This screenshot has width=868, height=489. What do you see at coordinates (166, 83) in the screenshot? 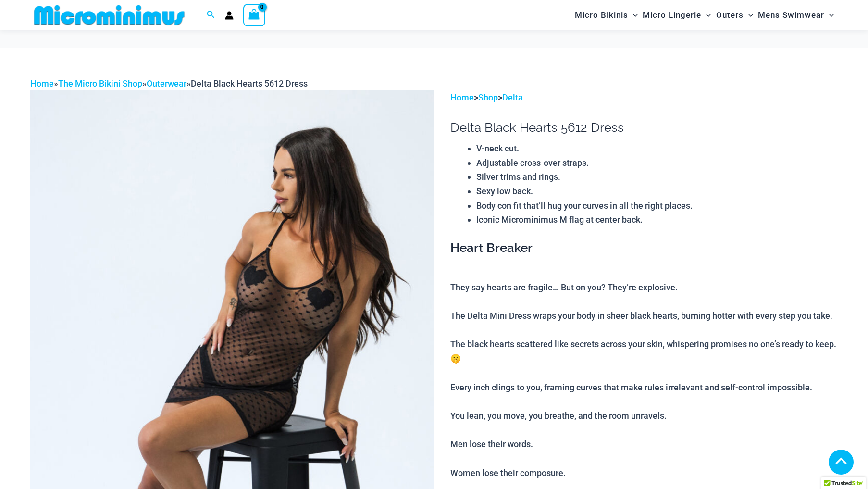
I see `a: Outerwear` at bounding box center [166, 83].